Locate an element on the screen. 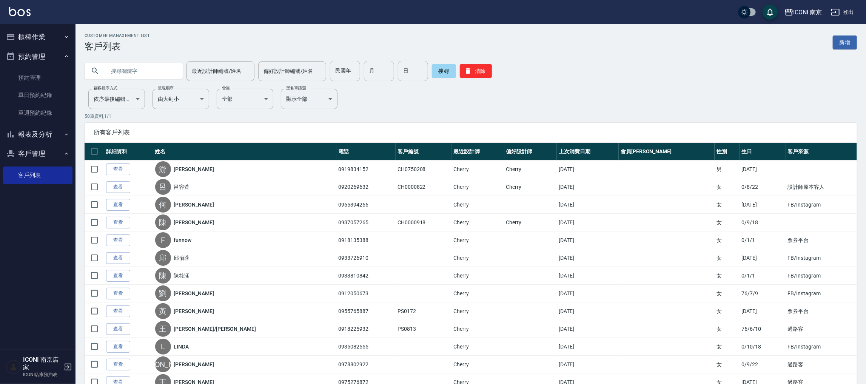 The image size is (866, 384). td: 男 is located at coordinates (727, 169).